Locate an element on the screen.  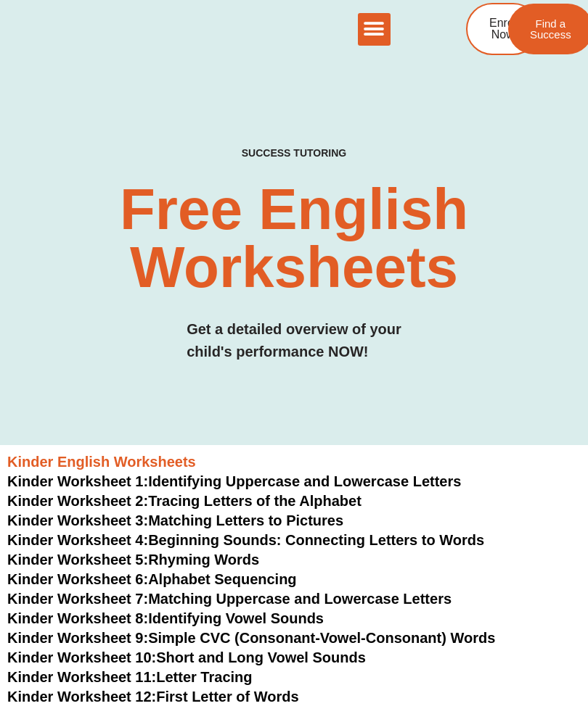
span: Kinder Worksheet 8: is located at coordinates (77, 619).